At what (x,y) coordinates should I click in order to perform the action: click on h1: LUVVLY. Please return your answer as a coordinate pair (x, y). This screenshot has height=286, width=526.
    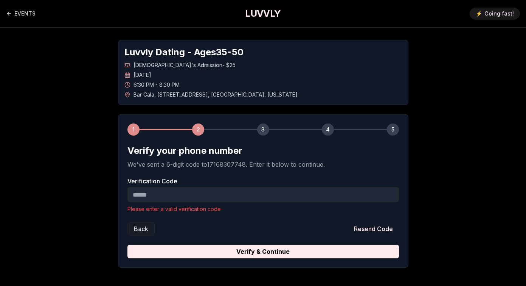
    Looking at the image, I should click on (263, 14).